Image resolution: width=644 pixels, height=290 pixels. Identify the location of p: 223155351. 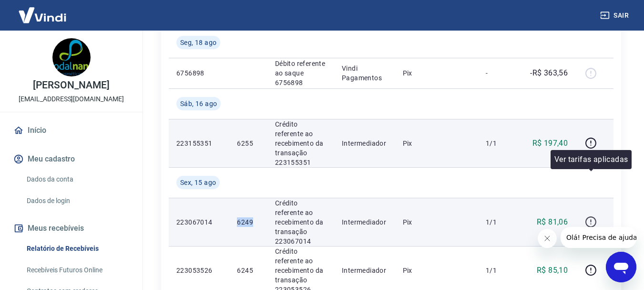
(199, 143).